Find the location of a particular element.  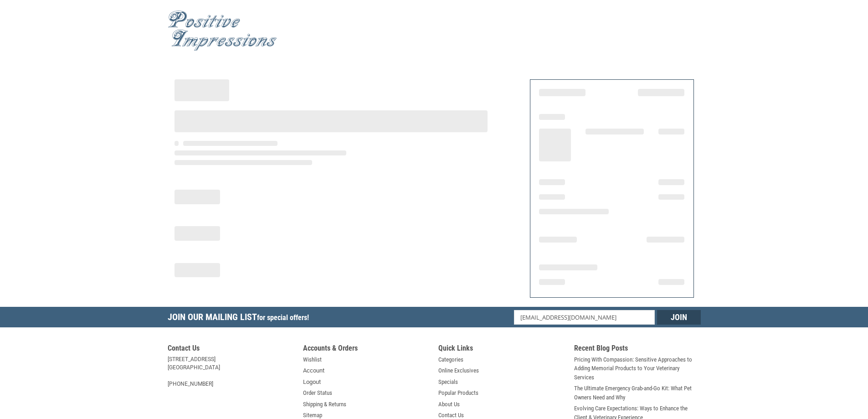

a: Online Exclusives is located at coordinates (458, 371).